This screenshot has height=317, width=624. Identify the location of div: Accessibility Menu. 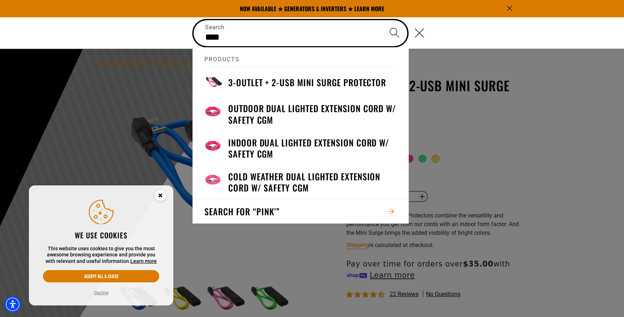
(13, 305).